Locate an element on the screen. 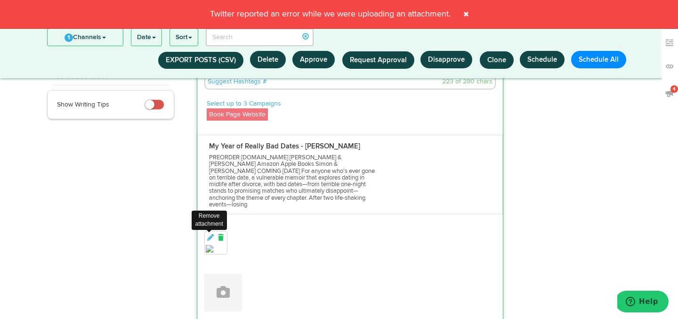 The width and height of the screenshot is (678, 319). img: keywords_off.svg is located at coordinates (670, 43).